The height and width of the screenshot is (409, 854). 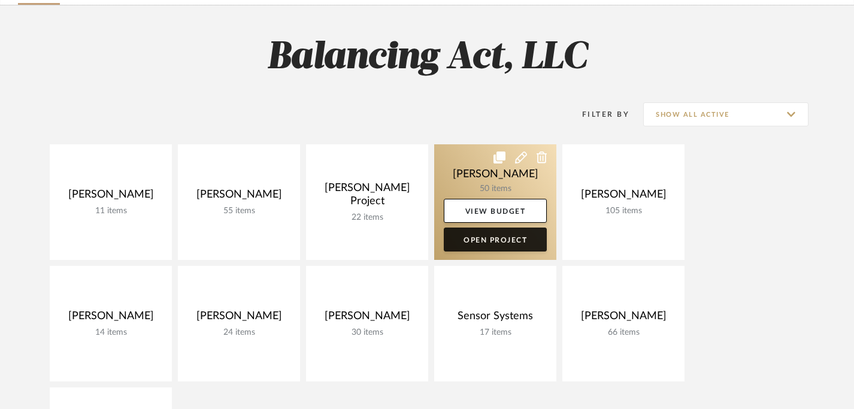 What do you see at coordinates (496, 319) in the screenshot?
I see `div: Sensor Systems` at bounding box center [496, 319].